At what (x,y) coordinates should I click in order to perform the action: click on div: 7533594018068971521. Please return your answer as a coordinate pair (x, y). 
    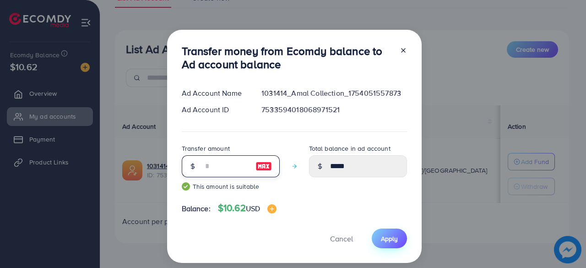
    Looking at the image, I should click on (334, 109).